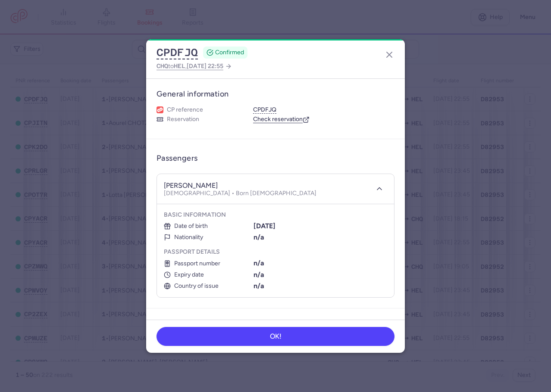 The image size is (551, 392). I want to click on div: Country of issue, so click(208, 286).